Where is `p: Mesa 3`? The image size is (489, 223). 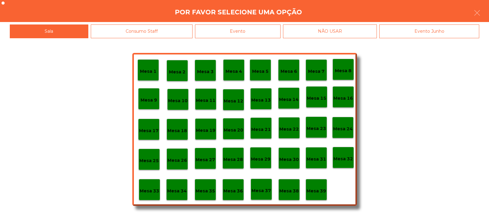
p: Mesa 3 is located at coordinates (205, 72).